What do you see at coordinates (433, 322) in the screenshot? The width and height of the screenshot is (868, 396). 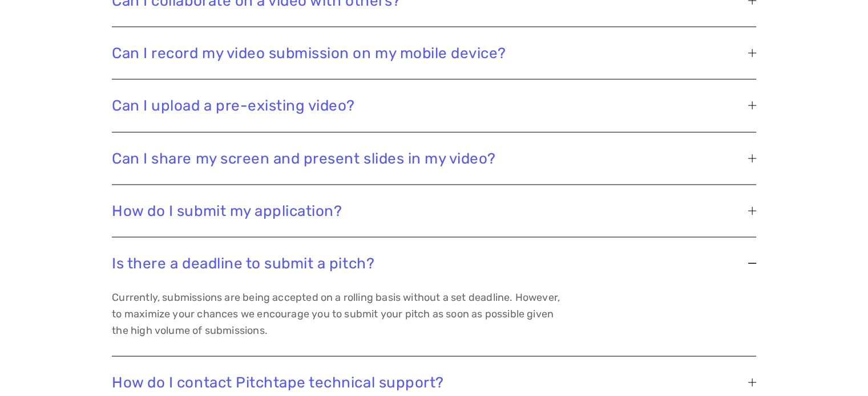 I see `div: Is there a deadline to submit a pitch?` at bounding box center [433, 322].